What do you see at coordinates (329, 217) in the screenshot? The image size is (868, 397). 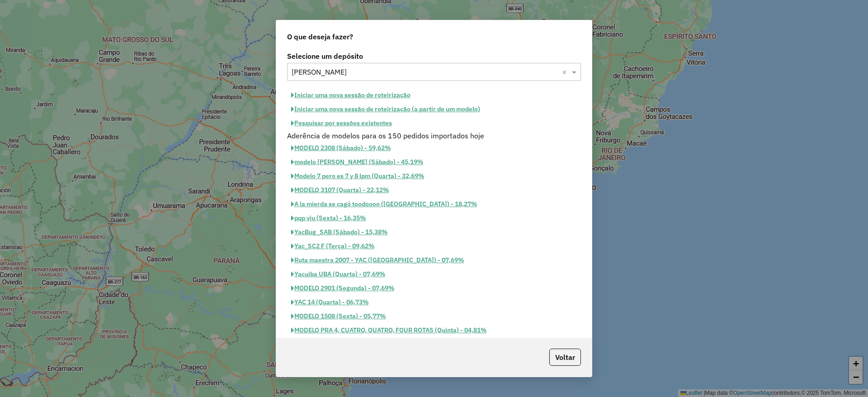 I see `button: pqp viu (Sexta) - 16,35%` at bounding box center [329, 217].